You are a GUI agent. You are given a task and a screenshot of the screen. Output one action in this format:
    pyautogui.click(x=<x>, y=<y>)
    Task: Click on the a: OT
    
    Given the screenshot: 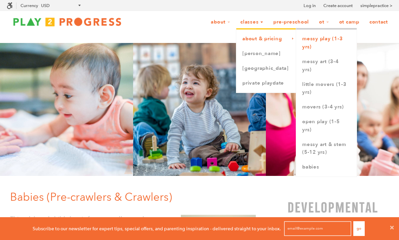 What is the action you would take?
    pyautogui.click(x=324, y=22)
    